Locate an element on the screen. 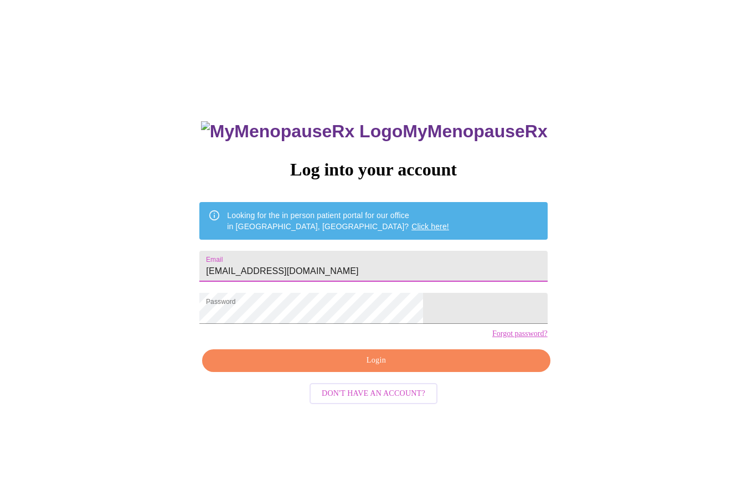 The height and width of the screenshot is (496, 747). a: Click here! is located at coordinates (430, 226).